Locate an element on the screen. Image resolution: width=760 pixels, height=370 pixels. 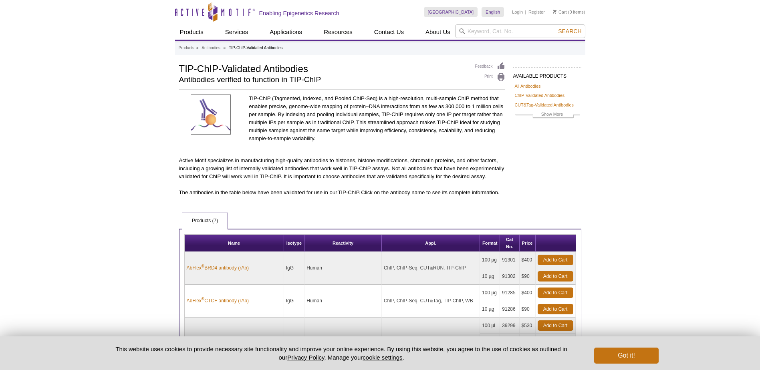
h1: TIP-ChIP-Validated Antibodies is located at coordinates (323, 68).